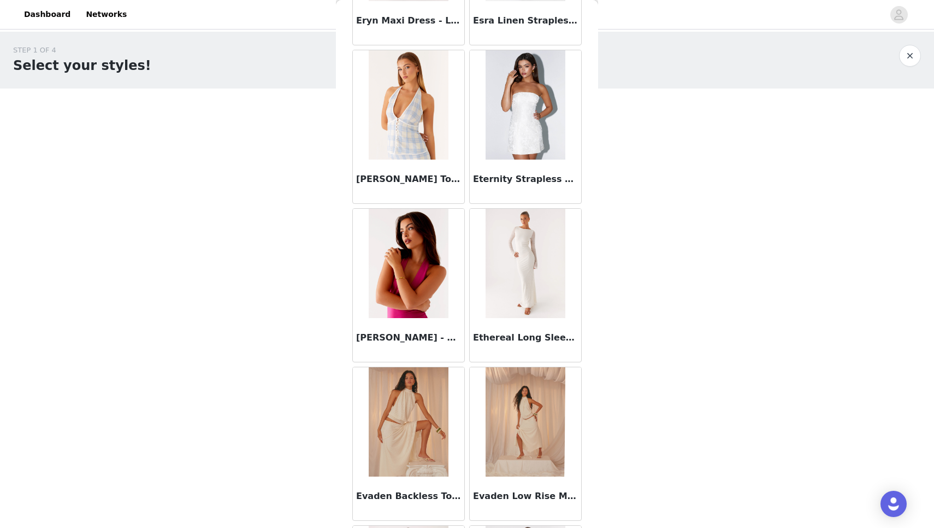 The image size is (934, 528). I want to click on img: Ethel Bangle - Gold, so click(408, 263).